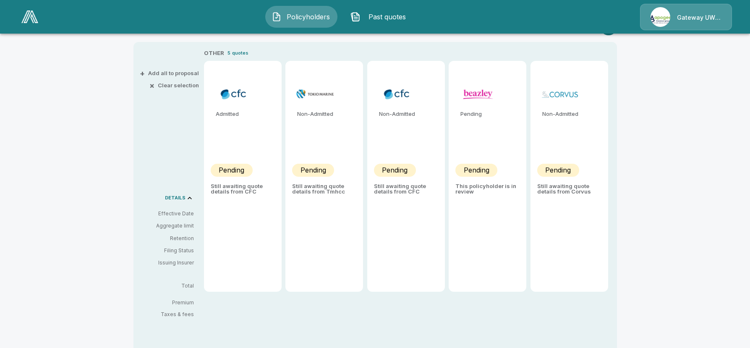 This screenshot has height=348, width=750. I want to click on p: DETAILS, so click(175, 198).